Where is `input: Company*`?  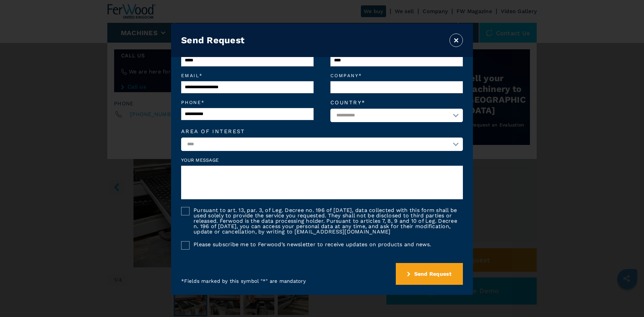
input: Company* is located at coordinates (397, 87).